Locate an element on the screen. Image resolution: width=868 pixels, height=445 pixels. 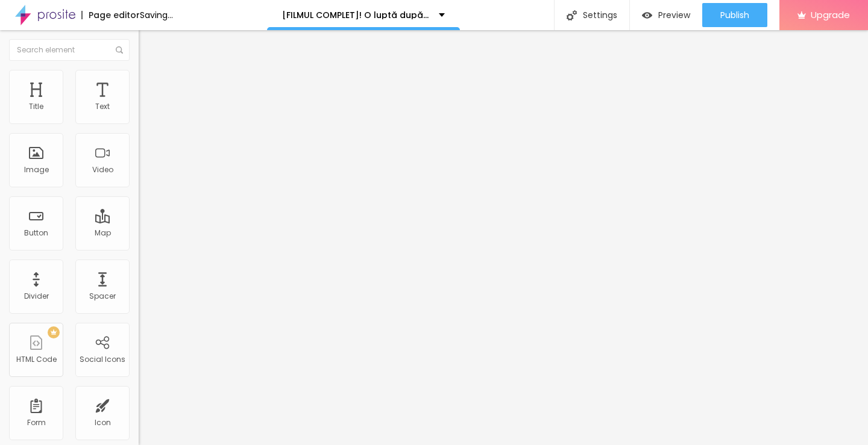
div: Text is located at coordinates (102, 107).